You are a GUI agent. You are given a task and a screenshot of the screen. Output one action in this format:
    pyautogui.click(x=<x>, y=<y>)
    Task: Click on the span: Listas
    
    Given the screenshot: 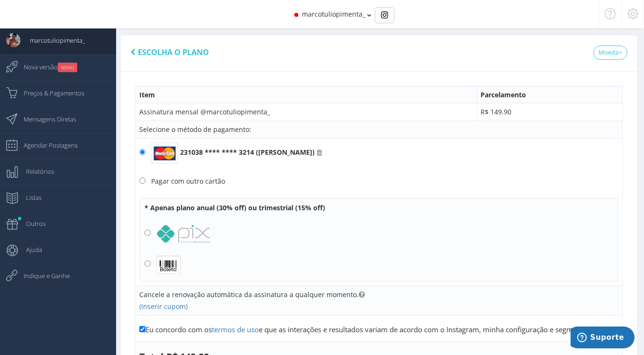 What is the action you would take?
    pyautogui.click(x=29, y=197)
    